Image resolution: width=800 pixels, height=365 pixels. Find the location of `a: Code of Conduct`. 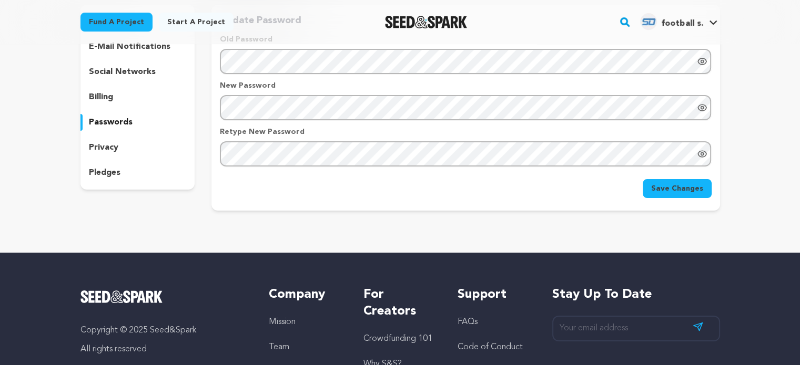

a: Code of Conduct is located at coordinates (490, 347).